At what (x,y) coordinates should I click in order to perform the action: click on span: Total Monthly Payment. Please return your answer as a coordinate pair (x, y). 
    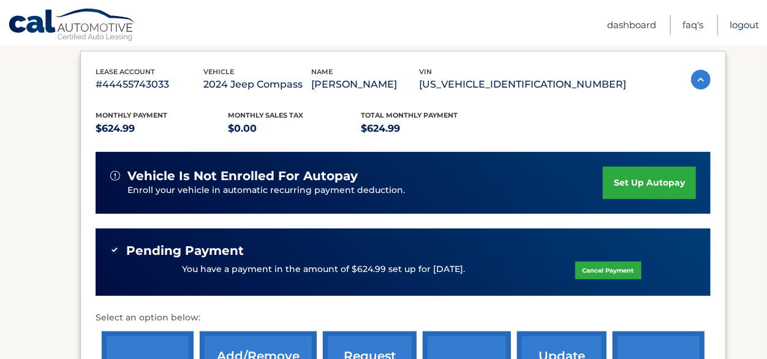
    Looking at the image, I should click on (409, 115).